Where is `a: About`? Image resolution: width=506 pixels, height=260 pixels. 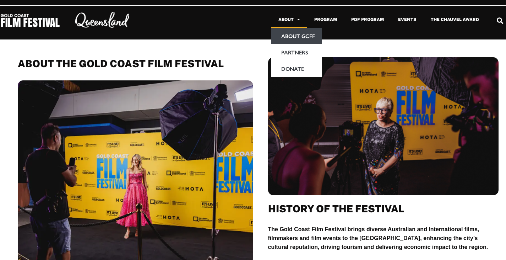
a: About is located at coordinates (289, 20).